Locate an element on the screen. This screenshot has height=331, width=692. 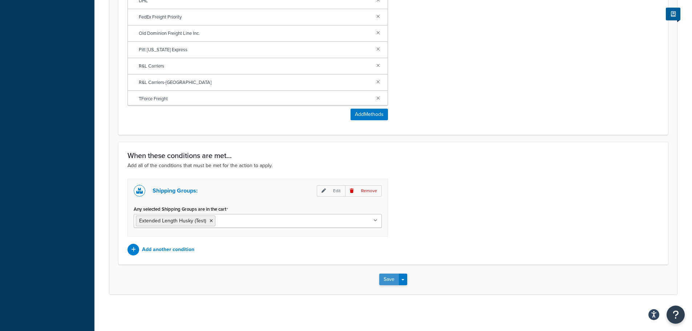
span: R&L Carriers is located at coordinates (255, 66).